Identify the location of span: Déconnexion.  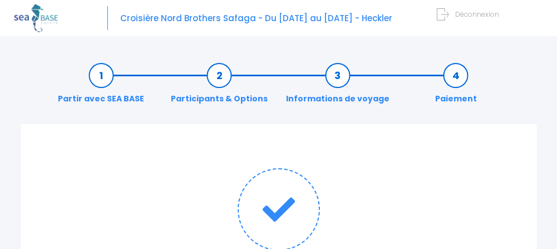
(477, 14).